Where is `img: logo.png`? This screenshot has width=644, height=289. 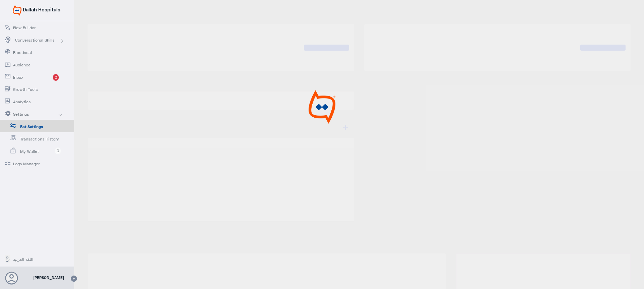
img: logo.png is located at coordinates (322, 107).